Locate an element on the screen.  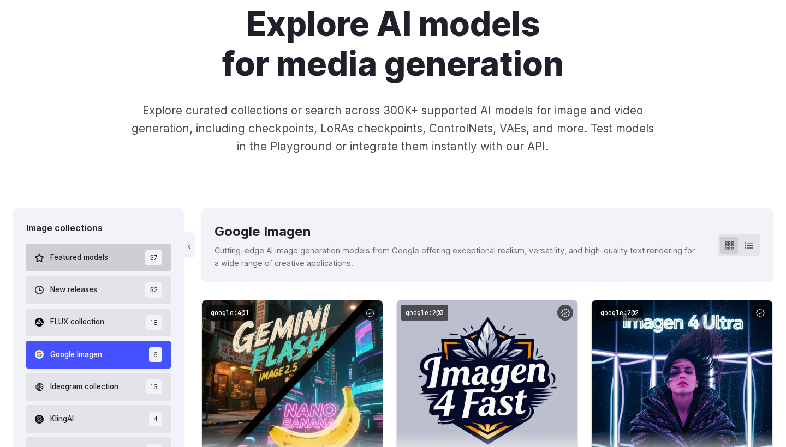
button: FLUX collection 18 is located at coordinates (98, 322).